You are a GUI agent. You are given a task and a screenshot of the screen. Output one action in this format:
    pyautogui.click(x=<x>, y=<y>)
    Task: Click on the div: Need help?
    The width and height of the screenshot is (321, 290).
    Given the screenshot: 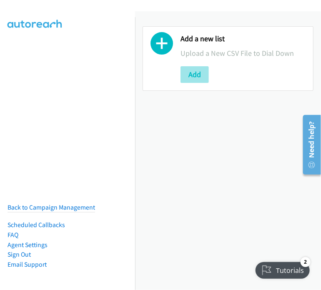 What is the action you would take?
    pyautogui.click(x=14, y=28)
    